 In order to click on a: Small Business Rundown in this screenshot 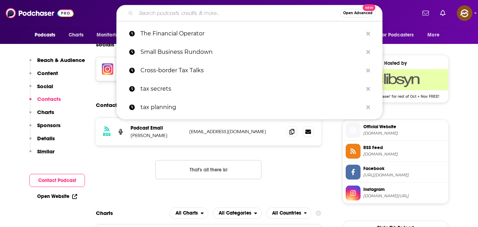, I will do `click(249, 52)`.